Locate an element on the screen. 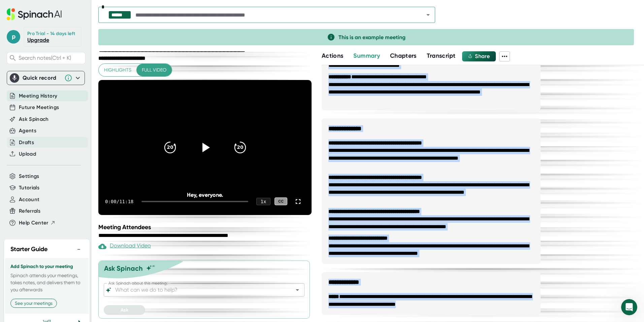 The width and height of the screenshot is (644, 322). span: Chapters is located at coordinates (403, 56).